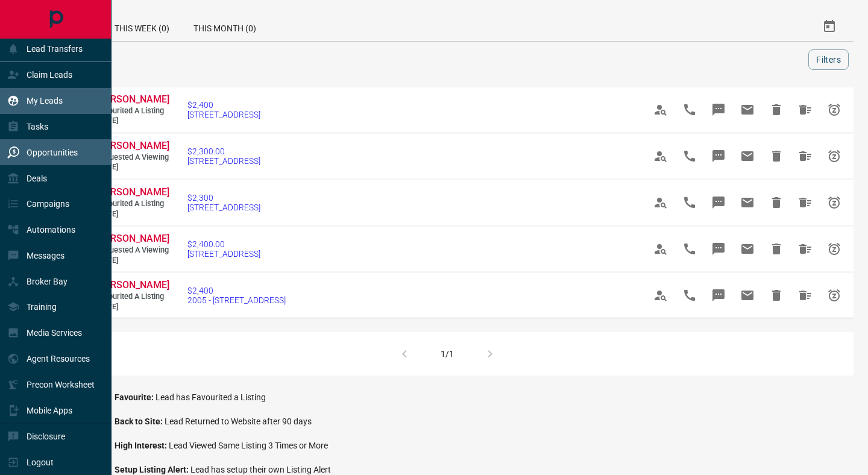 This screenshot has height=475, width=868. I want to click on span: Setup Listing Alert, so click(152, 470).